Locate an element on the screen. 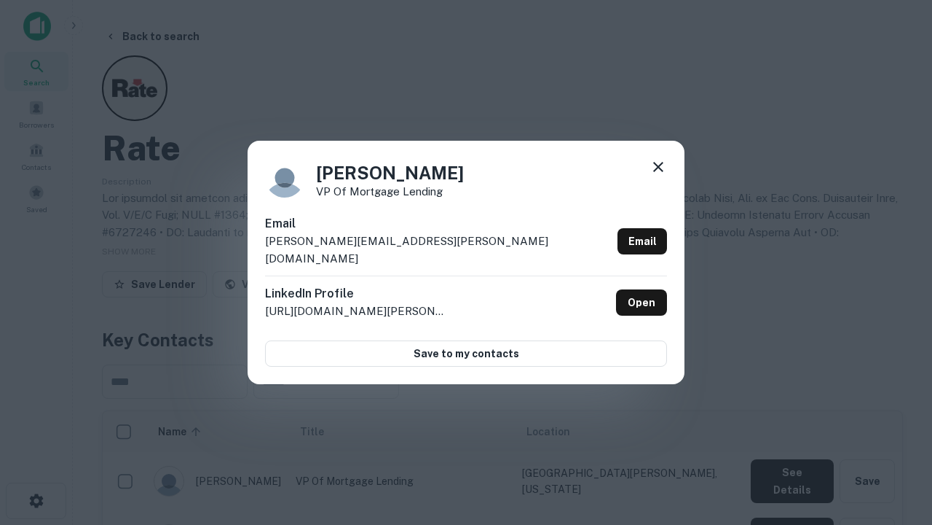  a: Open is located at coordinates (642, 302).